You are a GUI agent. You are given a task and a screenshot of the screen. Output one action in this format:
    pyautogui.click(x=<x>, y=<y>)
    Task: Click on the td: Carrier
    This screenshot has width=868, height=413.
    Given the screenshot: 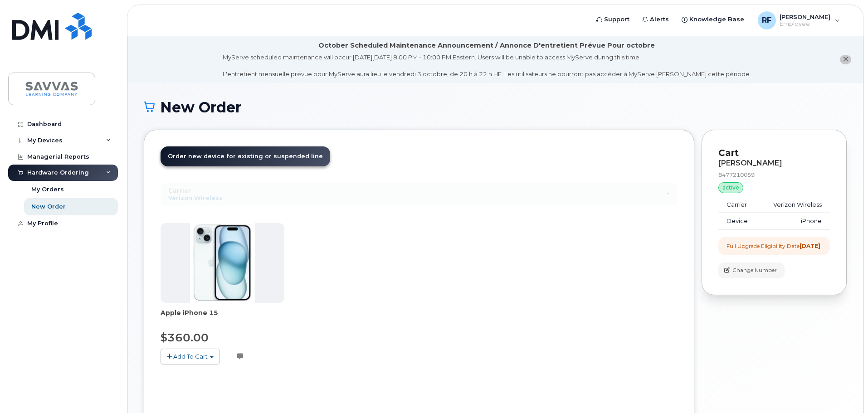 What is the action you would take?
    pyautogui.click(x=739, y=205)
    